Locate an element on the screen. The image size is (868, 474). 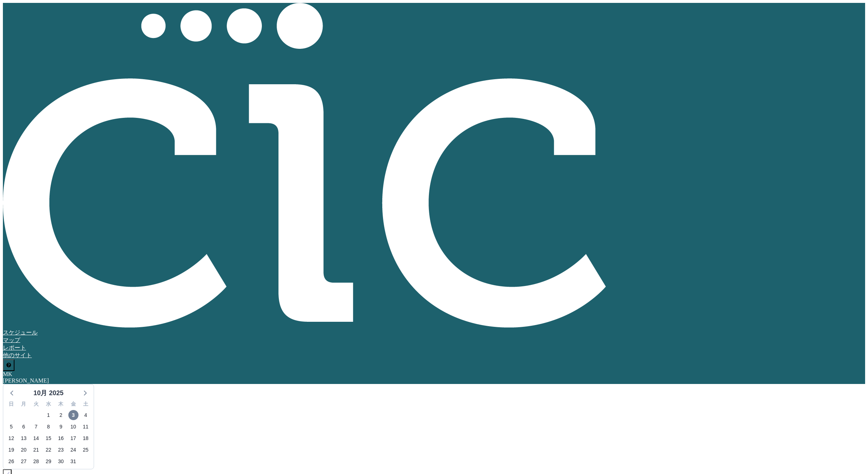
span: 2025年10月23日木曜日 is located at coordinates (61, 450).